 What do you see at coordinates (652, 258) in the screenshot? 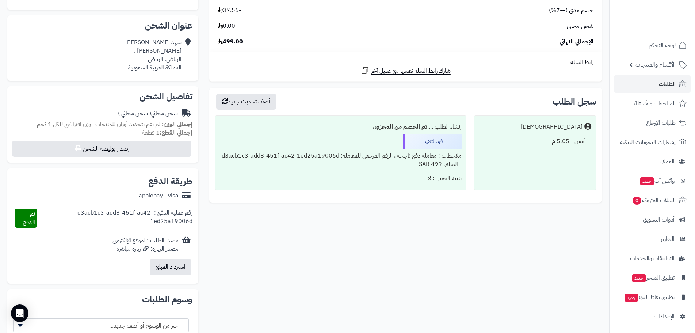
I see `a: التطبيقات والخدمات` at bounding box center [652, 258].